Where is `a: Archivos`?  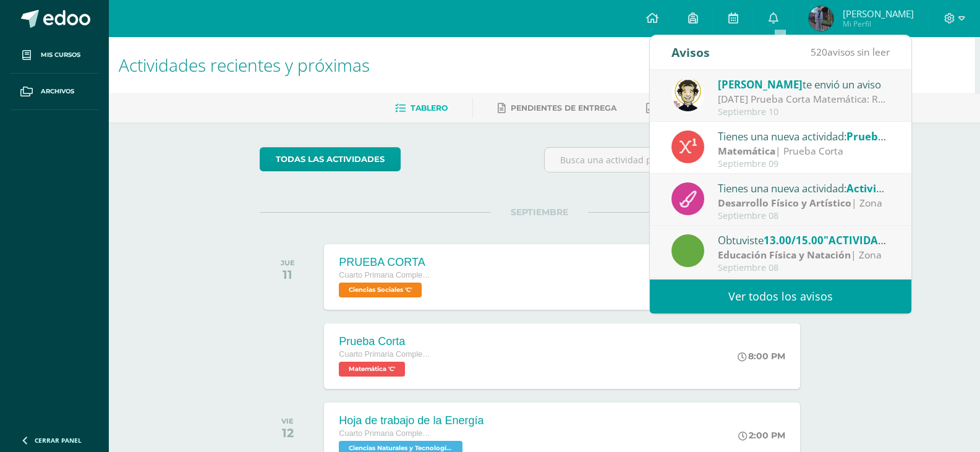 a: Archivos is located at coordinates (54, 92).